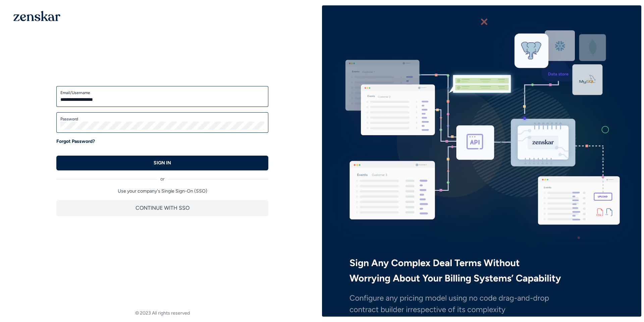 The height and width of the screenshot is (322, 644). I want to click on label: Email/Username, so click(162, 93).